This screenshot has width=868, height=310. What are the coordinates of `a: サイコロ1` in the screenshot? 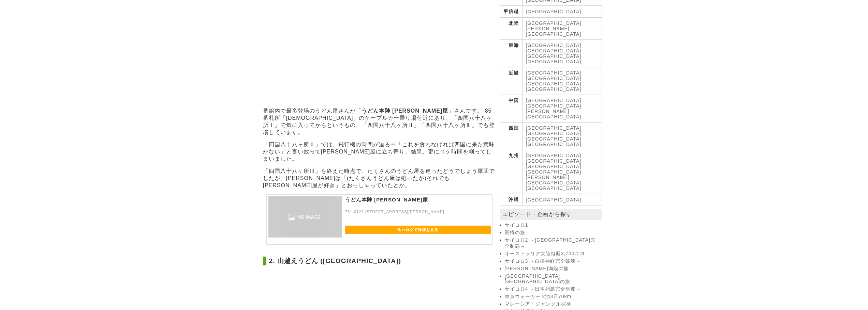 It's located at (552, 226).